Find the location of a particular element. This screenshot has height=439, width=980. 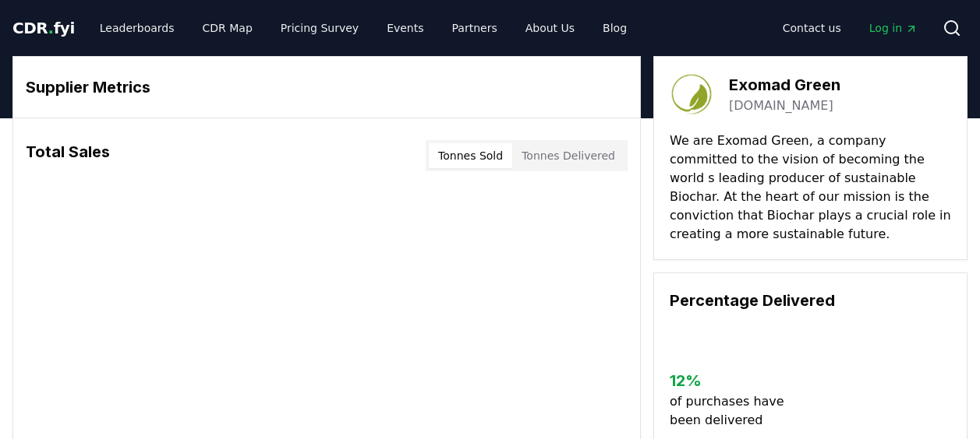

h3: 12 % is located at coordinates (729, 381).